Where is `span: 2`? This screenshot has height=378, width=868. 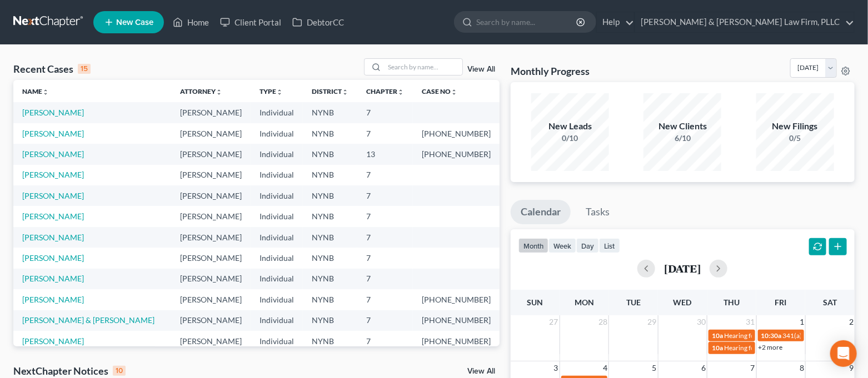
span: 2 is located at coordinates (851, 322).